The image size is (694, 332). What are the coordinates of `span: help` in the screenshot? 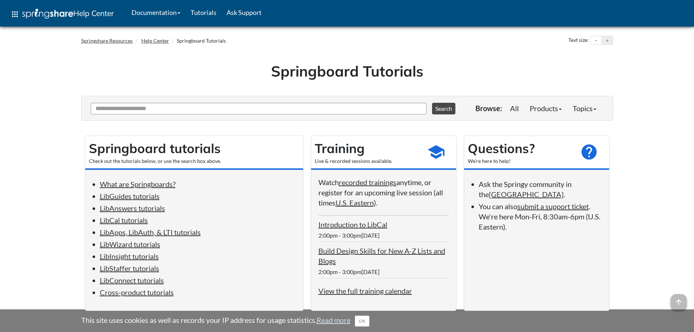 It's located at (589, 152).